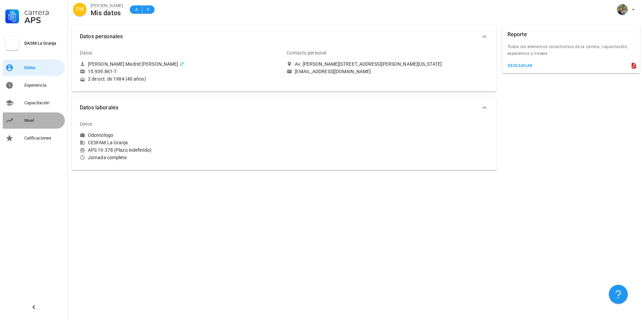 The width and height of the screenshot is (644, 320). I want to click on a: Experiencia, so click(34, 85).